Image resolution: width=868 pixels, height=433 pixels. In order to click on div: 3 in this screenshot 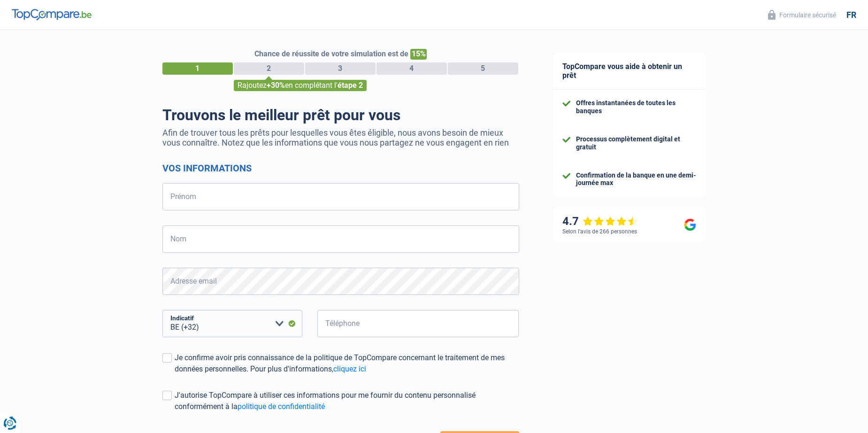, I will do `click(340, 68)`.